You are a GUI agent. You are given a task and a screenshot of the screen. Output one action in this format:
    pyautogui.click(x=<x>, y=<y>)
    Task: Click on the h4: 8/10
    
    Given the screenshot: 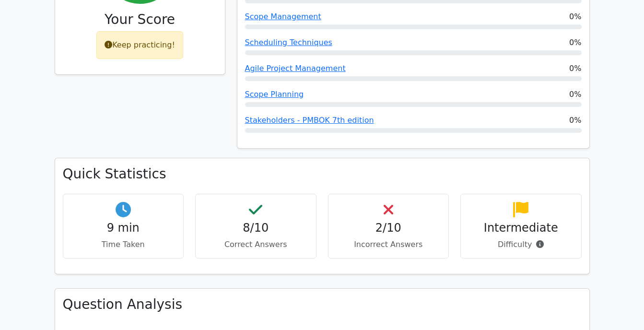 What is the action you would take?
    pyautogui.click(x=256, y=228)
    